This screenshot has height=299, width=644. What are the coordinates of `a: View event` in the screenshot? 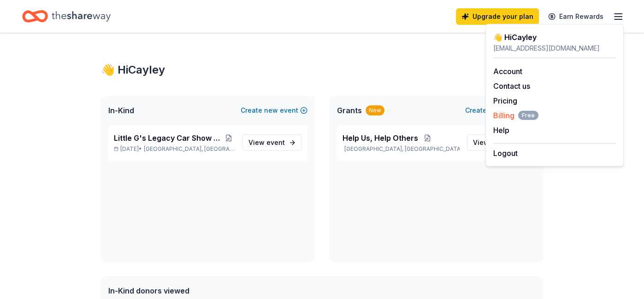 It's located at (272, 142).